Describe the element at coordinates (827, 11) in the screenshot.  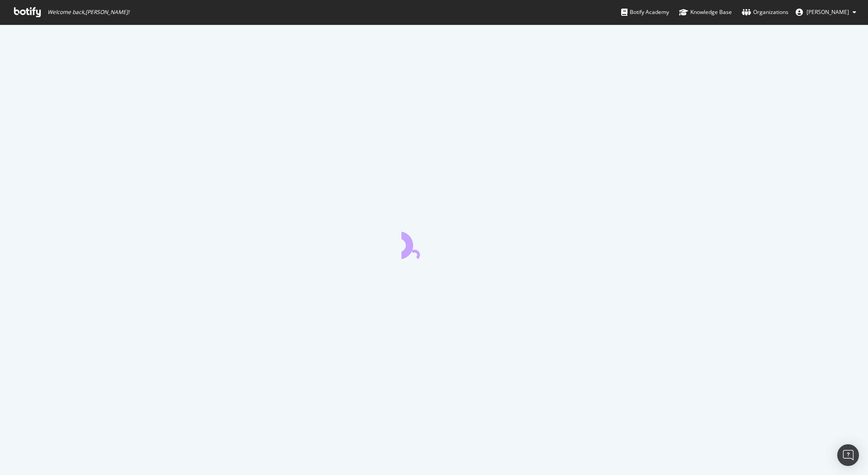
I see `span: Celya Marnay` at that location.